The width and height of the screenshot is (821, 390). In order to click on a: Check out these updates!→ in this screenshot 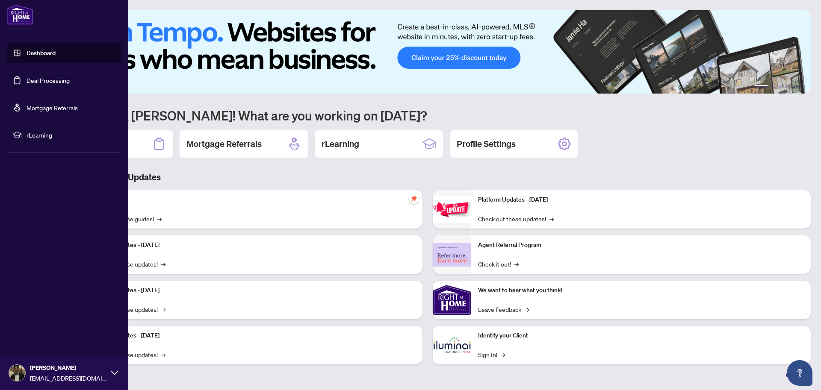, I will do `click(515, 219)`.